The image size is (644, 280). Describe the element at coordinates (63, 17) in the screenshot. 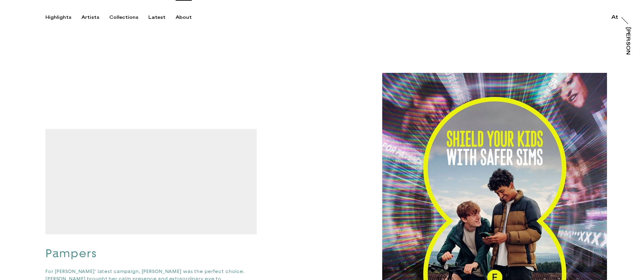

I see `button: Highlights` at that location.